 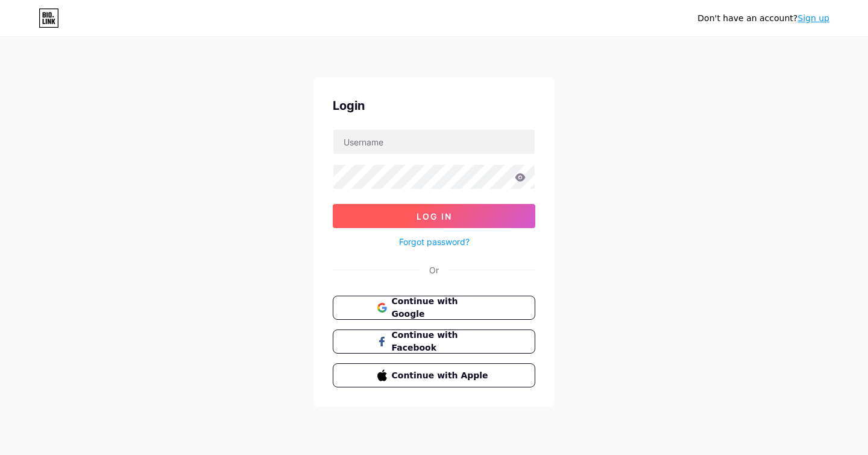 What do you see at coordinates (434, 375) in the screenshot?
I see `a: Continue with Apple` at bounding box center [434, 375].